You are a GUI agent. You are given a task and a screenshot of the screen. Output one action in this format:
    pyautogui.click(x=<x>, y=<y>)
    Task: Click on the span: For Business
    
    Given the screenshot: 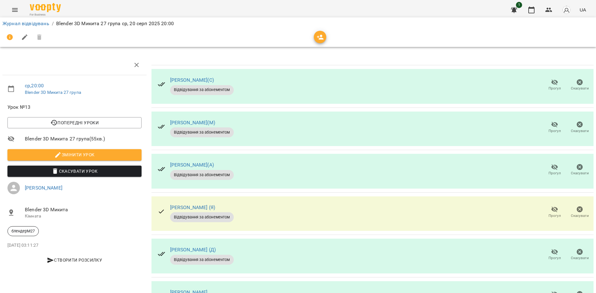 What is the action you would take?
    pyautogui.click(x=45, y=15)
    